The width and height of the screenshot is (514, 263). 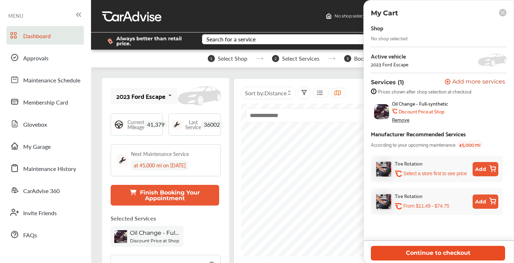 I want to click on span: Always better than retail price., so click(x=153, y=41).